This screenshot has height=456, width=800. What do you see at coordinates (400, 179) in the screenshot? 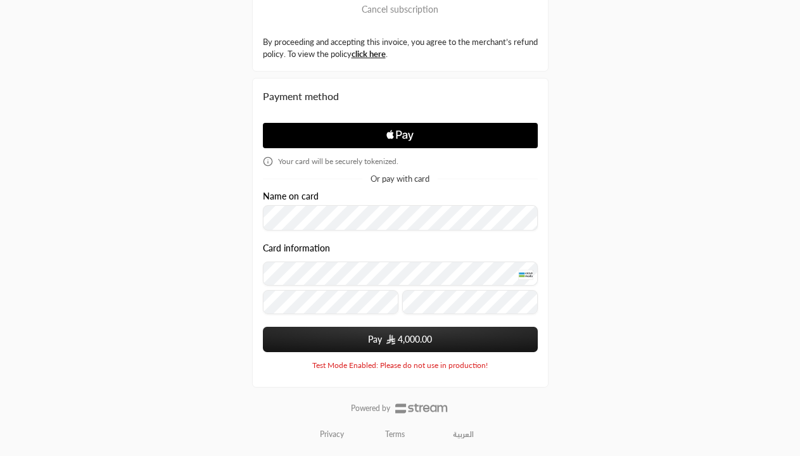
I see `span: Or pay with card` at bounding box center [400, 179].